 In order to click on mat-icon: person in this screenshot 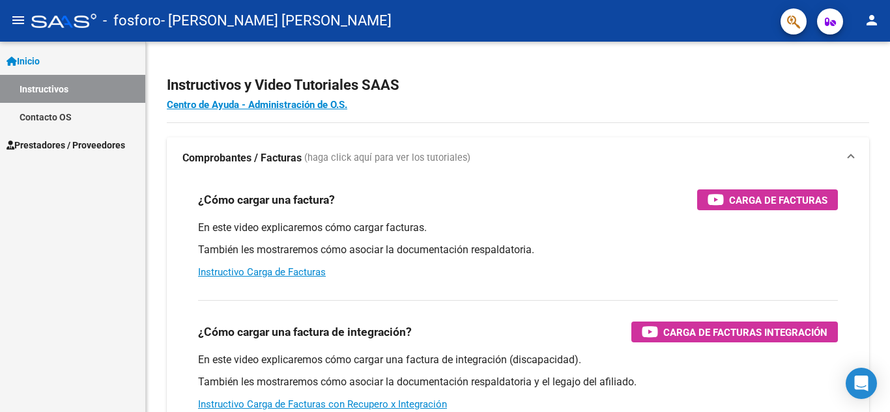, I will do `click(872, 20)`.